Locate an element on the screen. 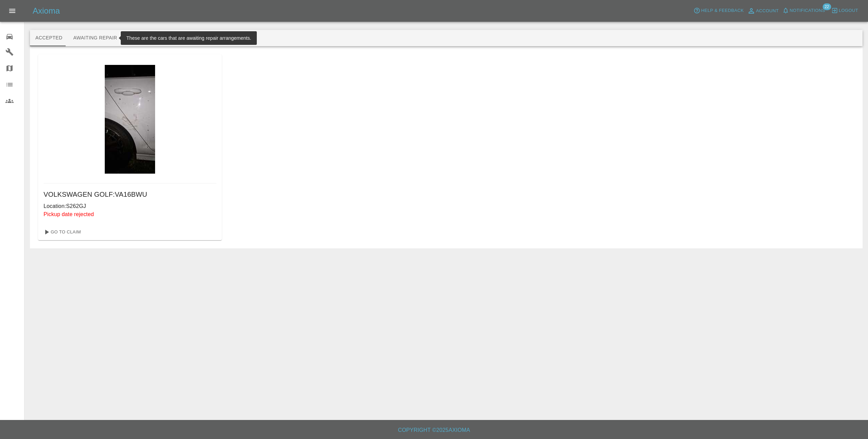 This screenshot has height=439, width=868. button: Help & Feedback is located at coordinates (718, 10).